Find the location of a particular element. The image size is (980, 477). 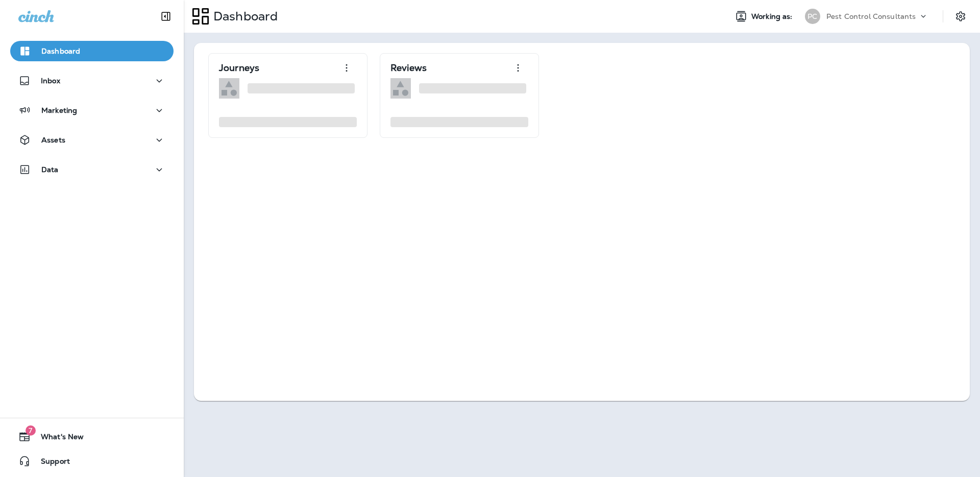

button: Collapse Sidebar is located at coordinates (166, 16).